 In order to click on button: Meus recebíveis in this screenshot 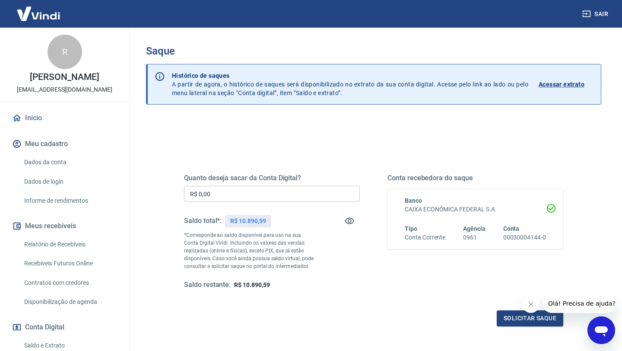, I will do `click(64, 226)`.